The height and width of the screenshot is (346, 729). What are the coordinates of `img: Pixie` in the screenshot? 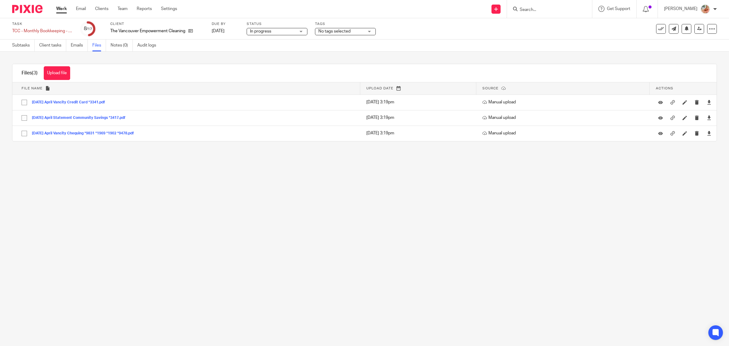 It's located at (27, 9).